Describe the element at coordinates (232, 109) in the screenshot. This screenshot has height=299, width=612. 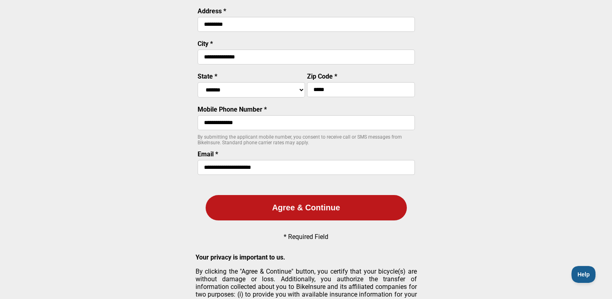
I see `label: Mobile Phone Number *` at that location.